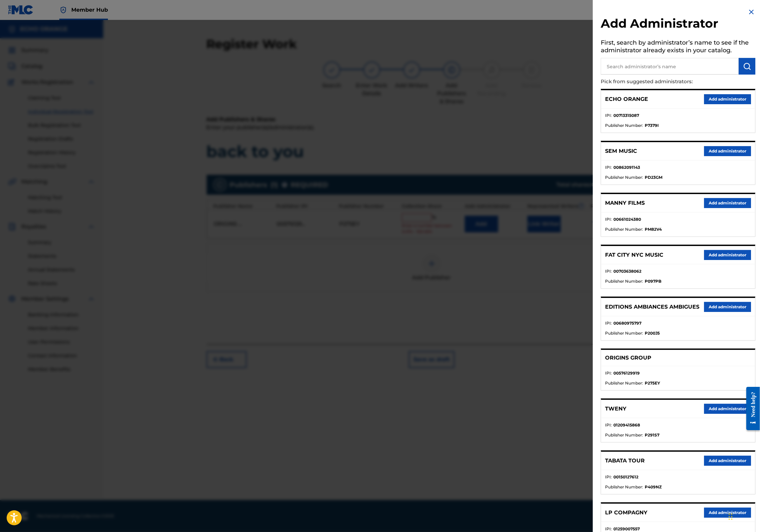  What do you see at coordinates (743, 516) in the screenshot?
I see `div: Widget de chat` at bounding box center [743, 516].